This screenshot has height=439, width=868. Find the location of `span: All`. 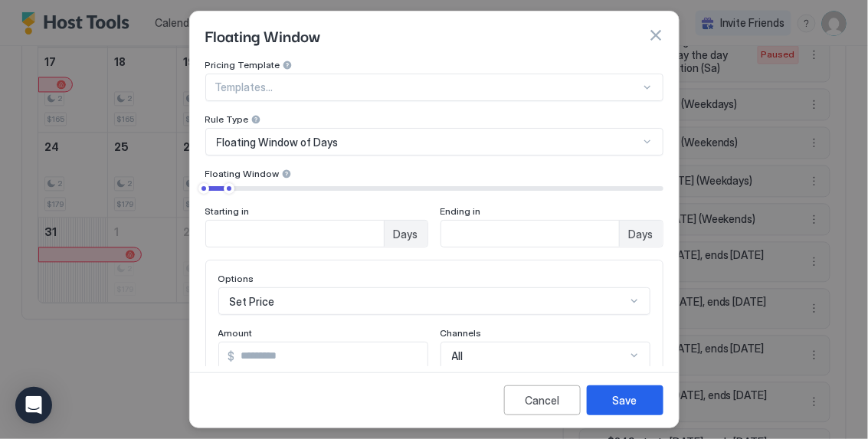

span: All is located at coordinates (457, 356).